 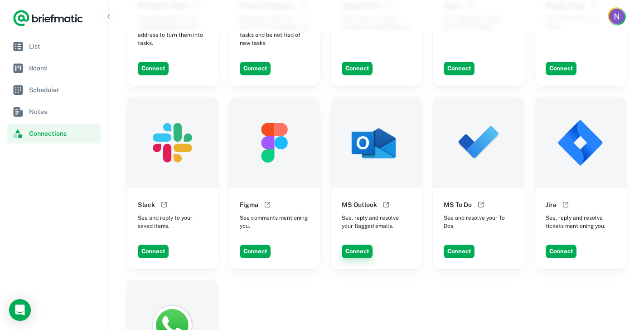 What do you see at coordinates (359, 205) in the screenshot?
I see `h6: MS Outlook` at bounding box center [359, 205].